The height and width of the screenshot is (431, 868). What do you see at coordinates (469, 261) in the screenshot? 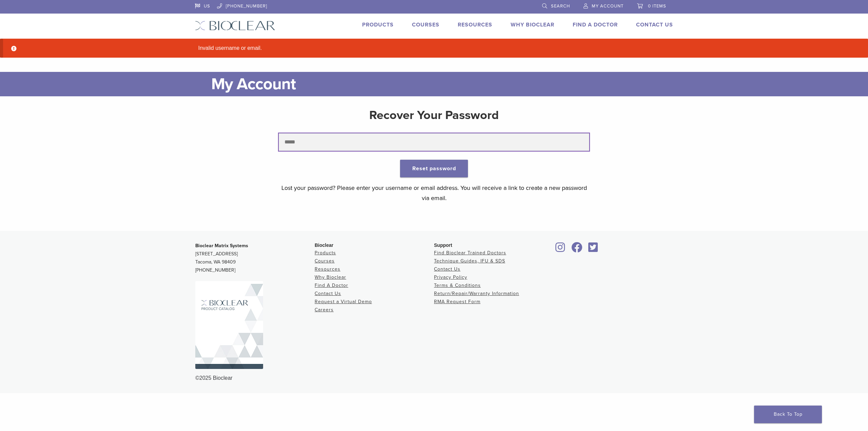
I see `a: Technique Guides, IFU & SDS` at bounding box center [469, 261].